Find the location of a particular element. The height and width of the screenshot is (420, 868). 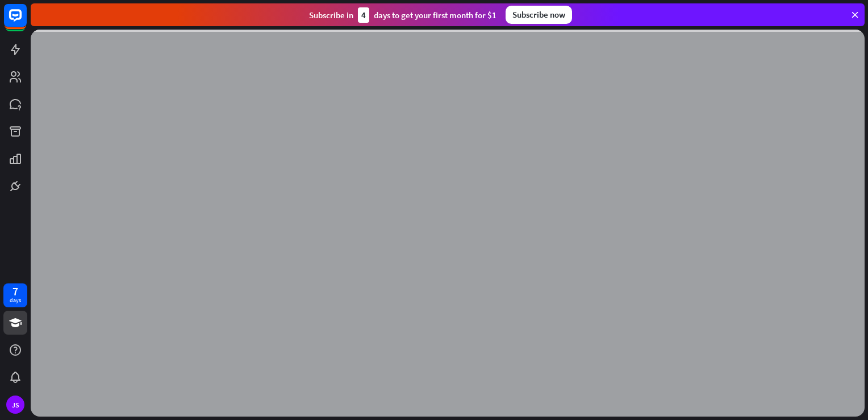

a: 7 days is located at coordinates (15, 295).